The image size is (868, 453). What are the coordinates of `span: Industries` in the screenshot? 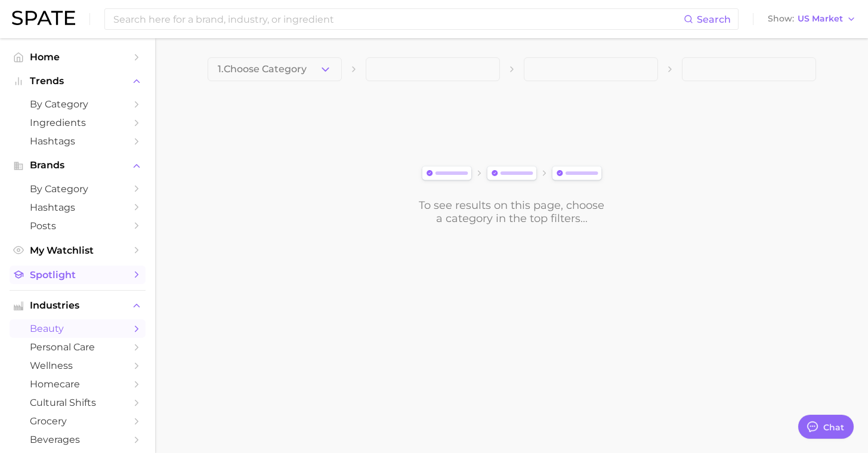 It's located at (78, 305).